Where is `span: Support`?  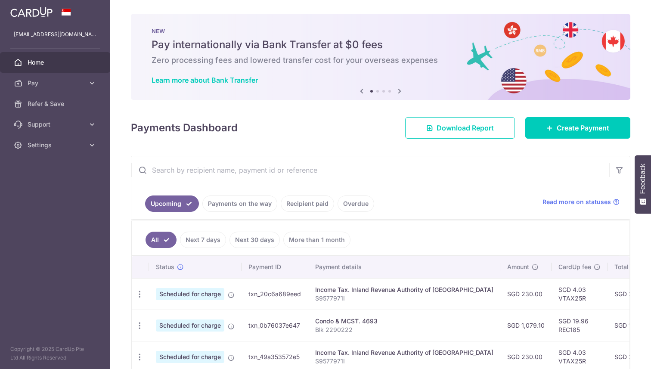 span: Support is located at coordinates (56, 124).